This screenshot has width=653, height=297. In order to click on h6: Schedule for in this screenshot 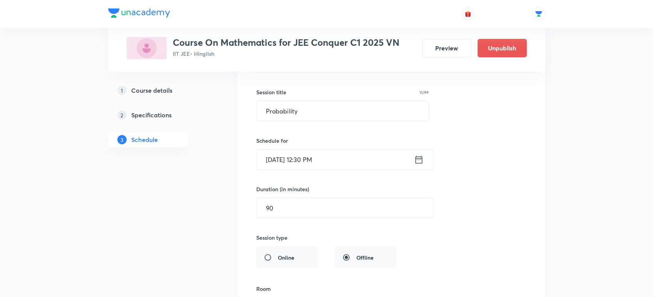, I will do `click(342, 140)`.